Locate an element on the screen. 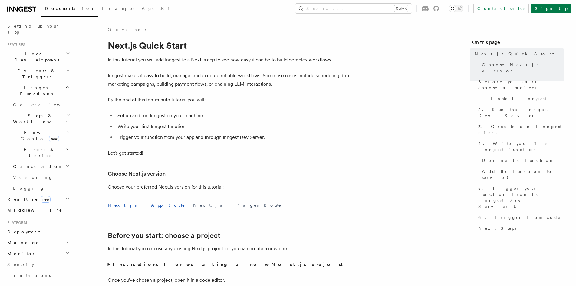  a: Define the function is located at coordinates (521, 160).